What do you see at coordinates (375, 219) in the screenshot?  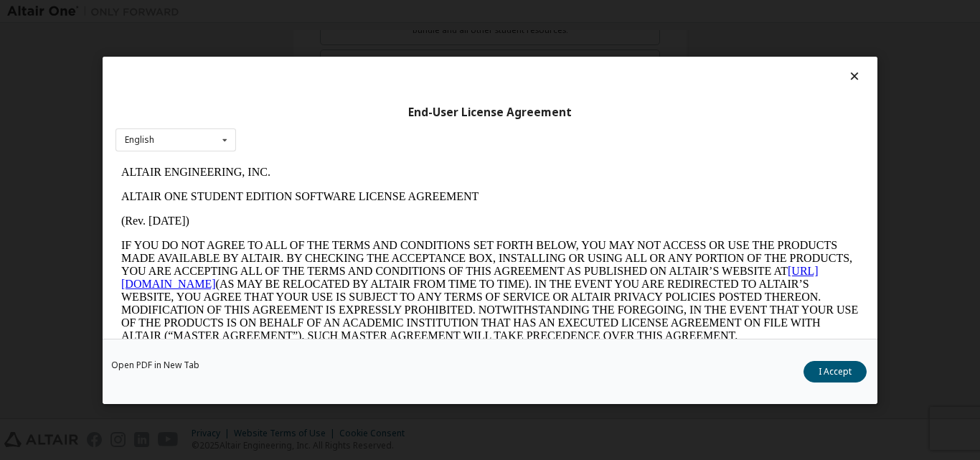 I see `p: This Altair One Student Edition Software License Agreement (“Agreement”) is between Altair Engine...` at bounding box center [375, 219].